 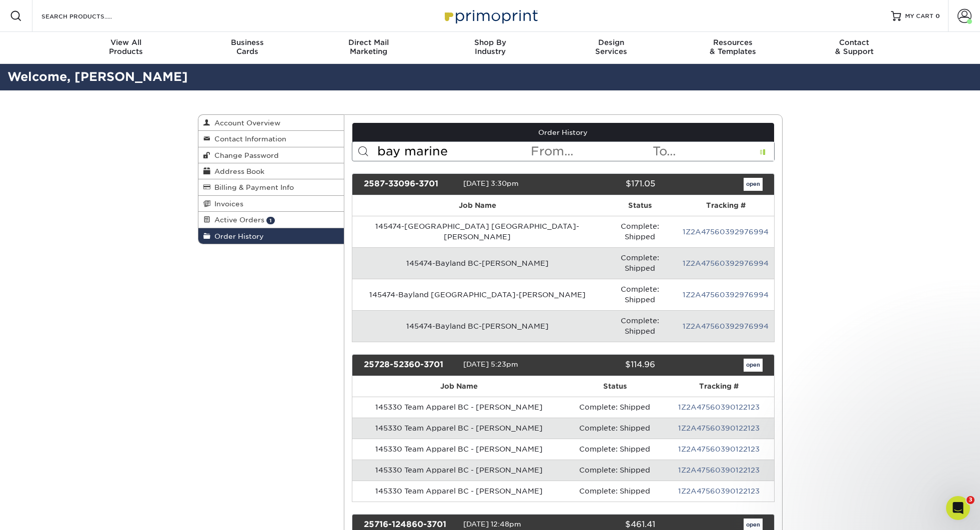 I want to click on div: Products, so click(x=126, y=47).